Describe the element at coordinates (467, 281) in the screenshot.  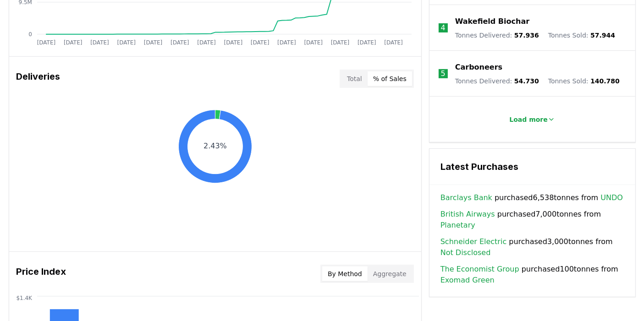
I see `a: Exomad Green` at that location.